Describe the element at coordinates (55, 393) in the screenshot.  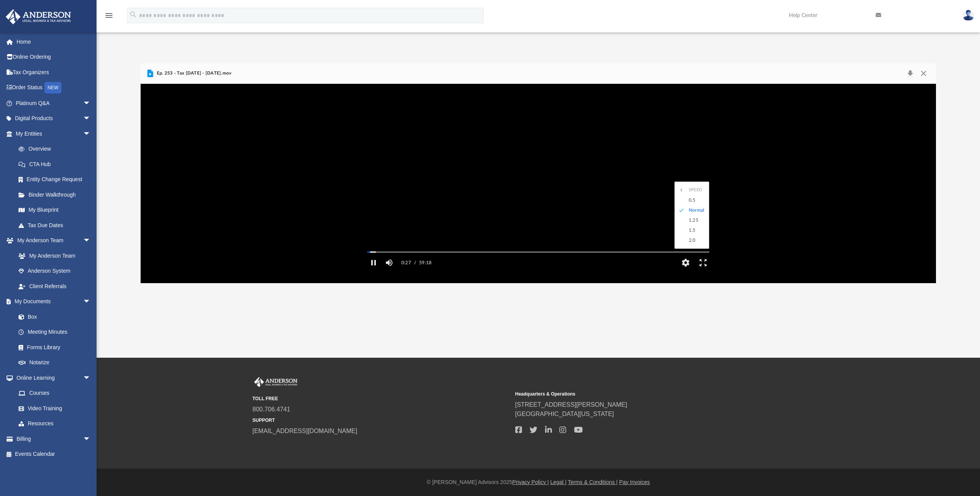
I see `a: Courses` at that location.